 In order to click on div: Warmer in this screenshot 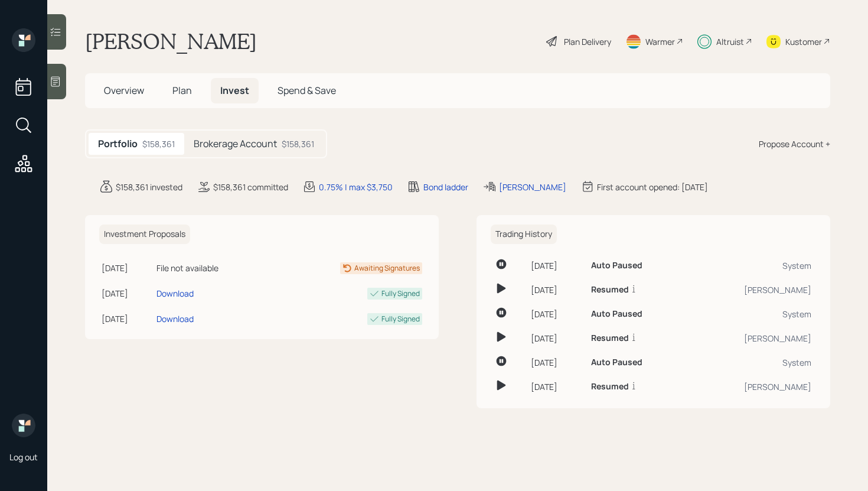, I will do `click(661, 41)`.